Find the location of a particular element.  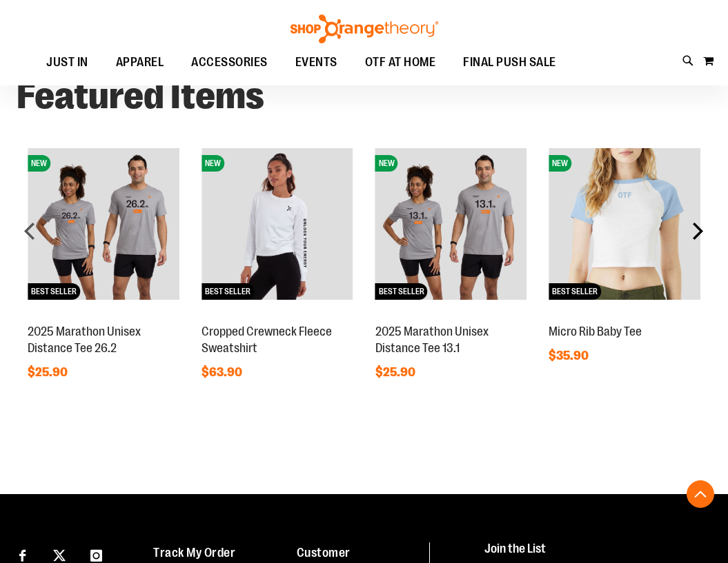

span: EVENTS is located at coordinates (316, 62).